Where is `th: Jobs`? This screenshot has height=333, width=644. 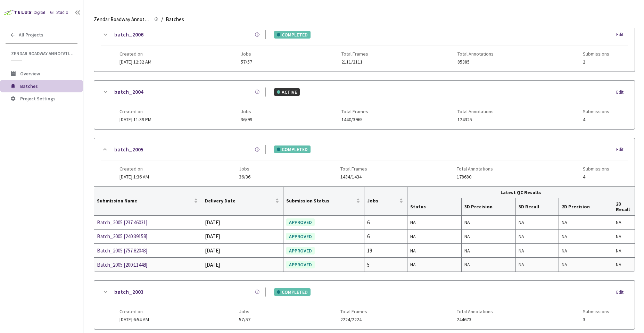
th: Jobs is located at coordinates (386, 201).